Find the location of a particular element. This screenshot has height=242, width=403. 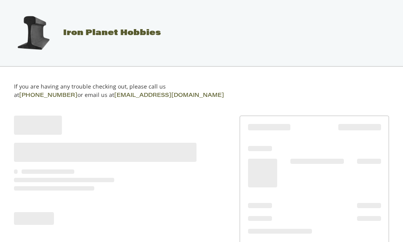

span: Iron Planet Hobbies is located at coordinates (112, 33).